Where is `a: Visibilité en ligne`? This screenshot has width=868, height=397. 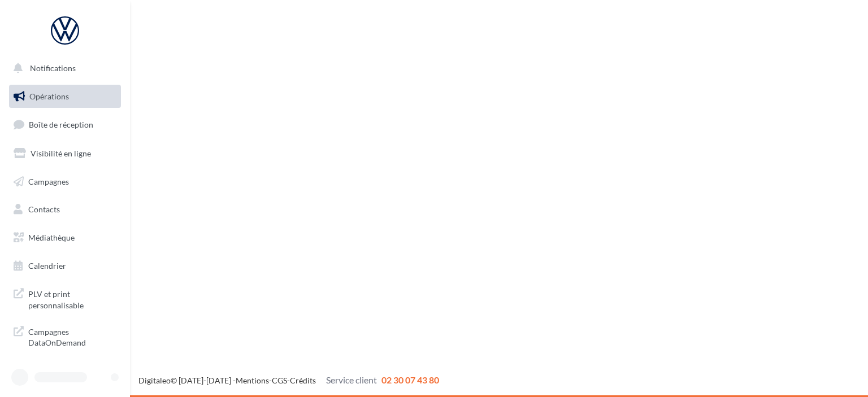 a: Visibilité en ligne is located at coordinates (65, 154).